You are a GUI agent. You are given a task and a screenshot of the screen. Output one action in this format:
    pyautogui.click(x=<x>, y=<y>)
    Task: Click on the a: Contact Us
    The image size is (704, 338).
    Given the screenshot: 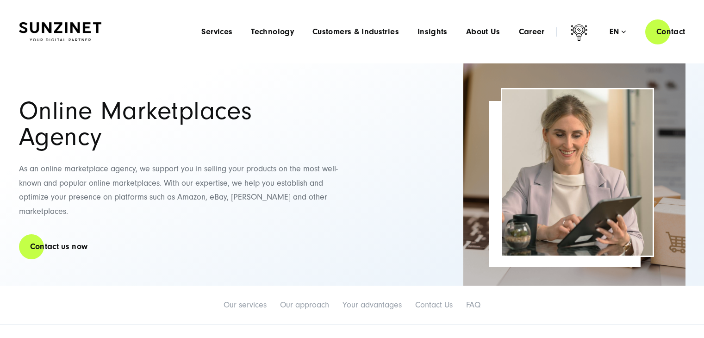 What is the action you would take?
    pyautogui.click(x=433, y=304)
    